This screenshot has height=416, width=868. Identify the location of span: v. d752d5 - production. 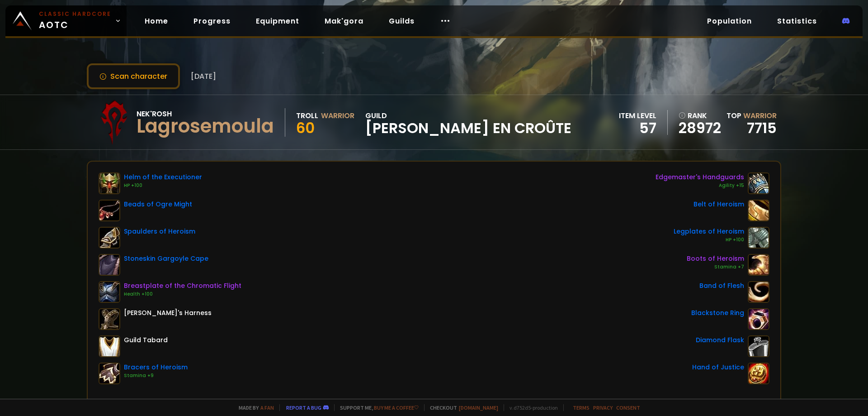
(530, 407).